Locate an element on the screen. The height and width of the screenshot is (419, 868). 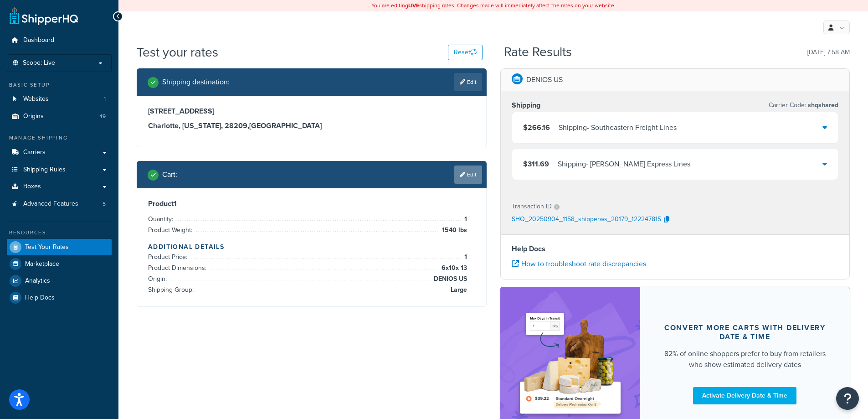
span: shqshared is located at coordinates (822, 105).